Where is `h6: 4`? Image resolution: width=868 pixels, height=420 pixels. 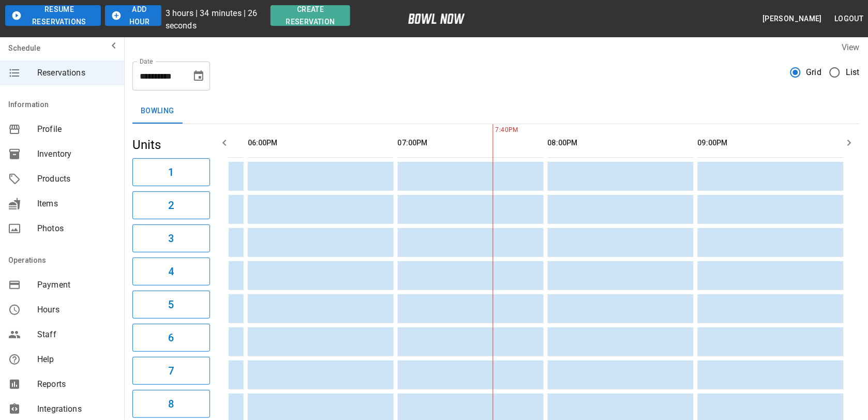 h6: 4 is located at coordinates (171, 271).